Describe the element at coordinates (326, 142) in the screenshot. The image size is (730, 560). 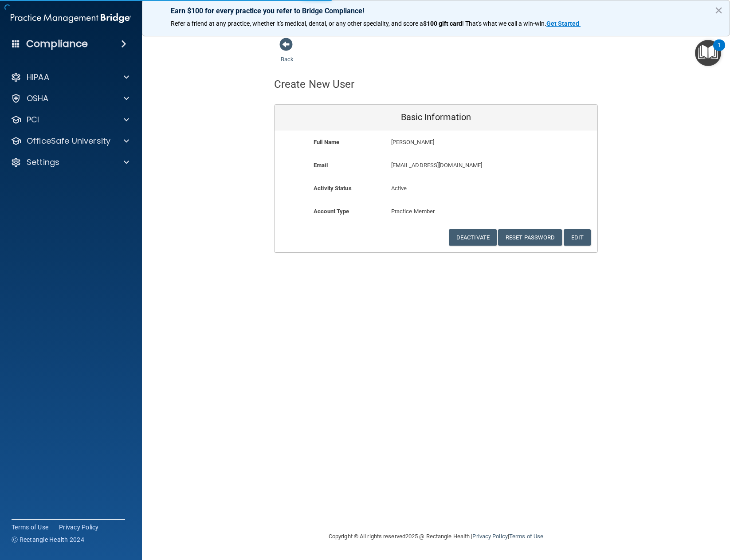
I see `b: Full Name` at that location.